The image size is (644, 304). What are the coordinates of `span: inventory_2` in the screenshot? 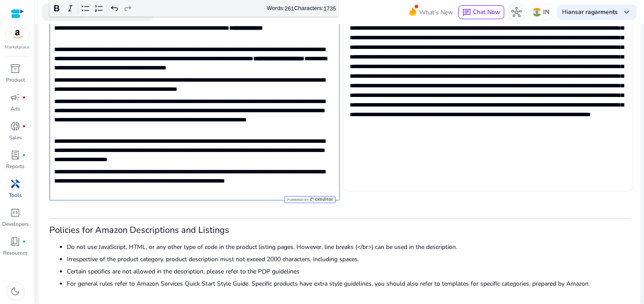 It's located at (16, 69).